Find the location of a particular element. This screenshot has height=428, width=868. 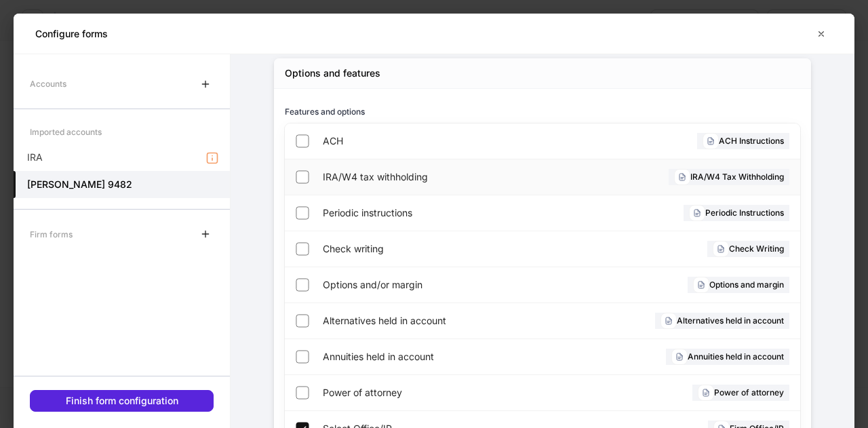

button: Finish form configuration is located at coordinates (121, 401).